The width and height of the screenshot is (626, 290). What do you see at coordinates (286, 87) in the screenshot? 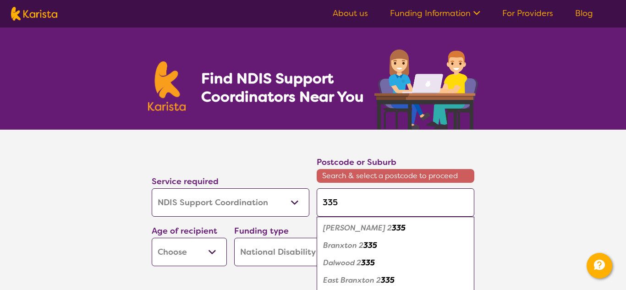
I see `h1: Find NDIS Support Coordinators Near You` at bounding box center [286, 87].